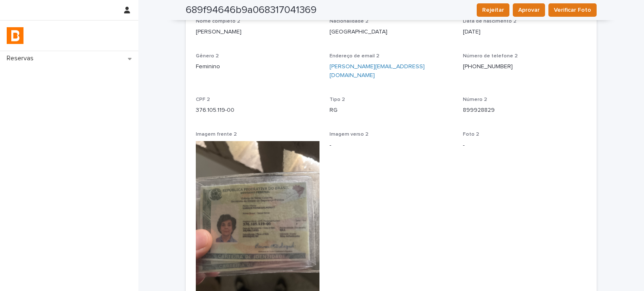 Image resolution: width=644 pixels, height=291 pixels. What do you see at coordinates (207, 56) in the screenshot?
I see `span: Gênero 2` at bounding box center [207, 56].